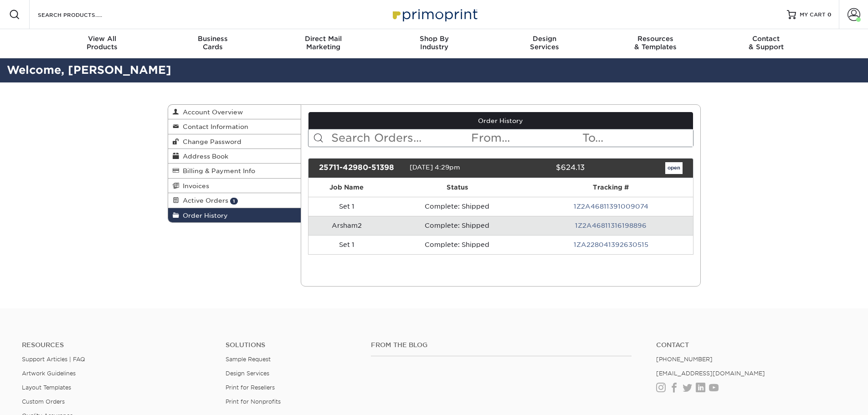 This screenshot has width=868, height=415. Describe the element at coordinates (347, 187) in the screenshot. I see `th: Job Name` at that location.